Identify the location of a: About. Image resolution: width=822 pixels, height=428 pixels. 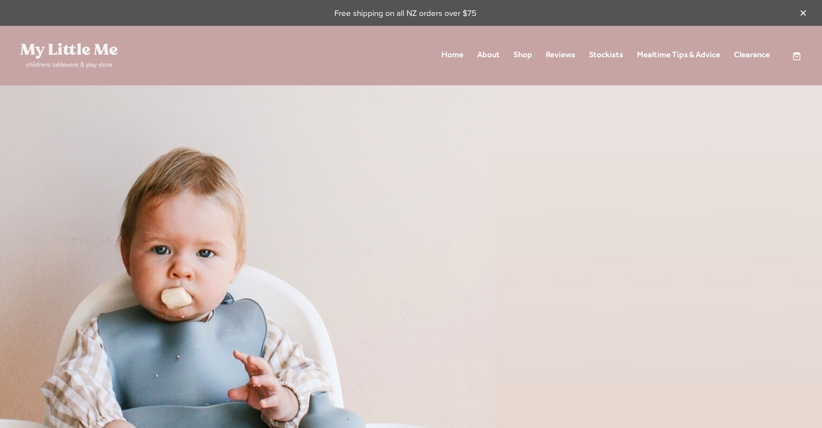
(488, 55).